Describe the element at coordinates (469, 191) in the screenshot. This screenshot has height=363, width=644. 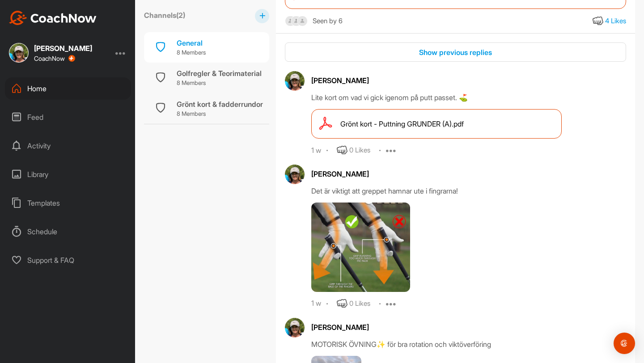
I see `div: Det är viktigt att greppet hamnar ute i fingrarna!` at that location.